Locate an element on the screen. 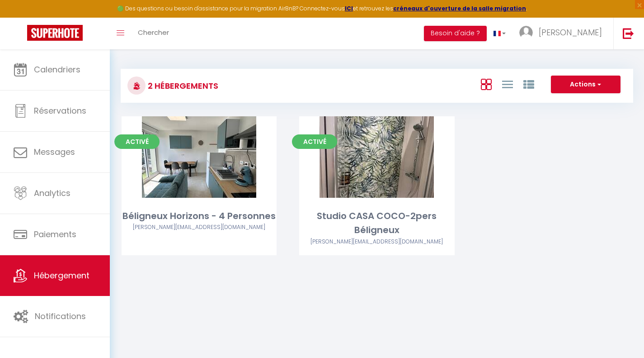 The image size is (644, 358). a: Vue par Groupe is located at coordinates (529, 83).